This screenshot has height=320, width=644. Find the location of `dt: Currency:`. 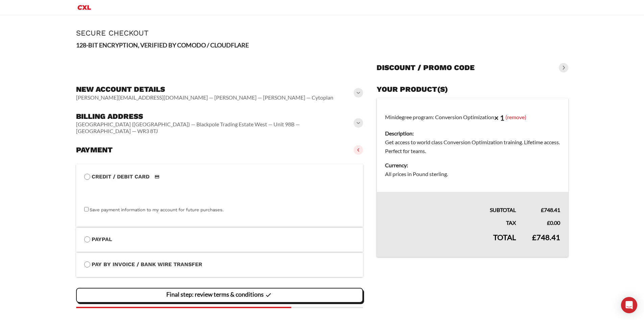

dt: Currency: is located at coordinates (473, 165).